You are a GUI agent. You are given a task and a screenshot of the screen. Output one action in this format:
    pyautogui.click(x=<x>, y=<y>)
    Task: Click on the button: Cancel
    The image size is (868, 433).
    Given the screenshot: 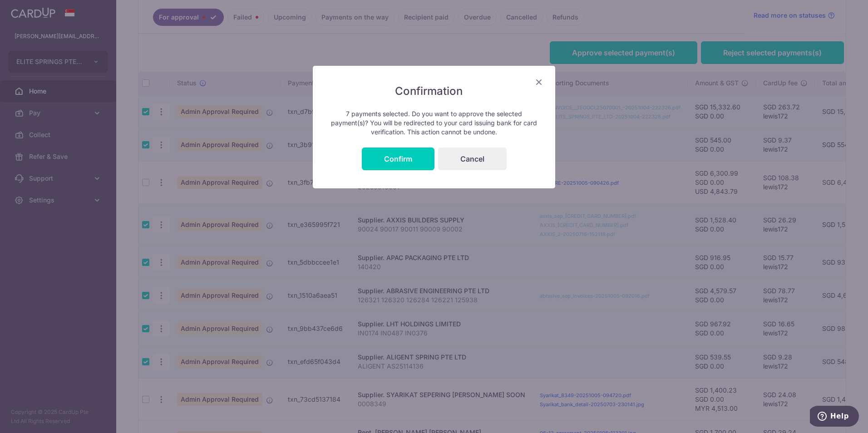 What is the action you would take?
    pyautogui.click(x=472, y=159)
    